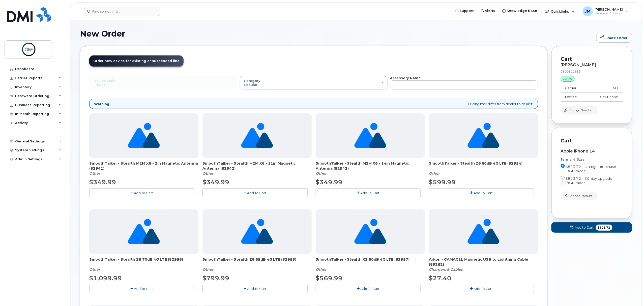 The image size is (644, 306). What do you see at coordinates (563, 166) in the screenshot?
I see `input: $823.72 - Outright purchase (128GB model)` at bounding box center [563, 166].